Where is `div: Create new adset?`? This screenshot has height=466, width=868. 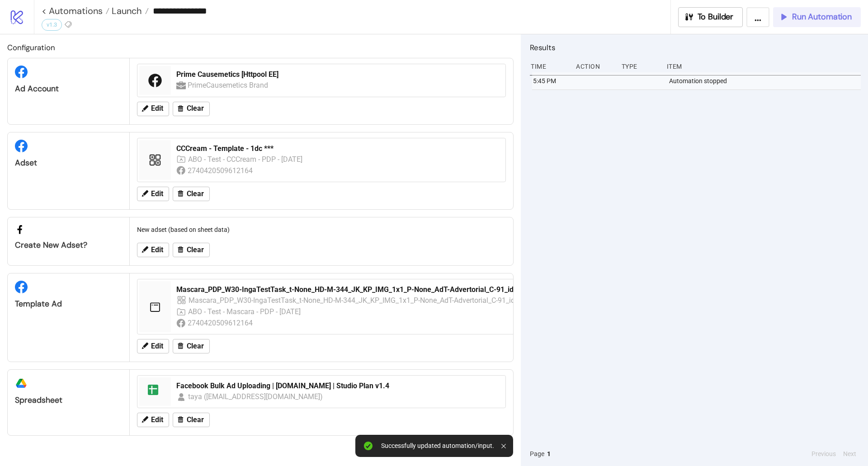 div: Create new adset? is located at coordinates (68, 245).